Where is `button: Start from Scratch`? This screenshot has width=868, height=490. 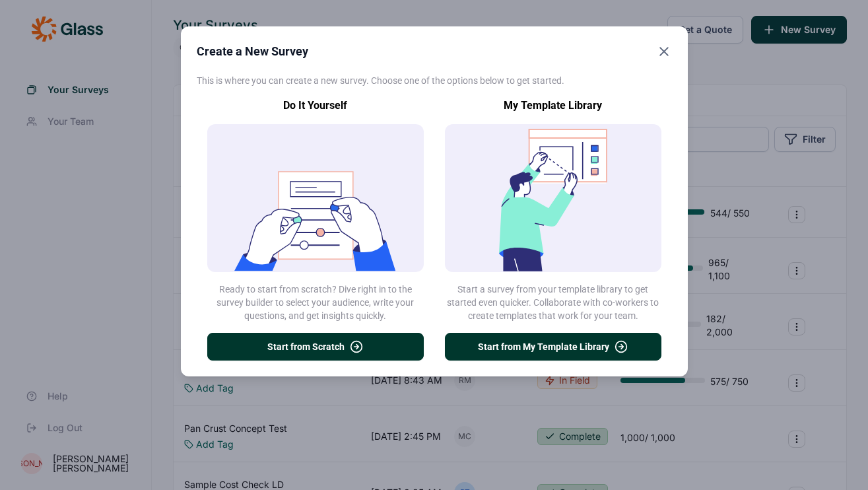
button: Start from Scratch is located at coordinates (316, 347).